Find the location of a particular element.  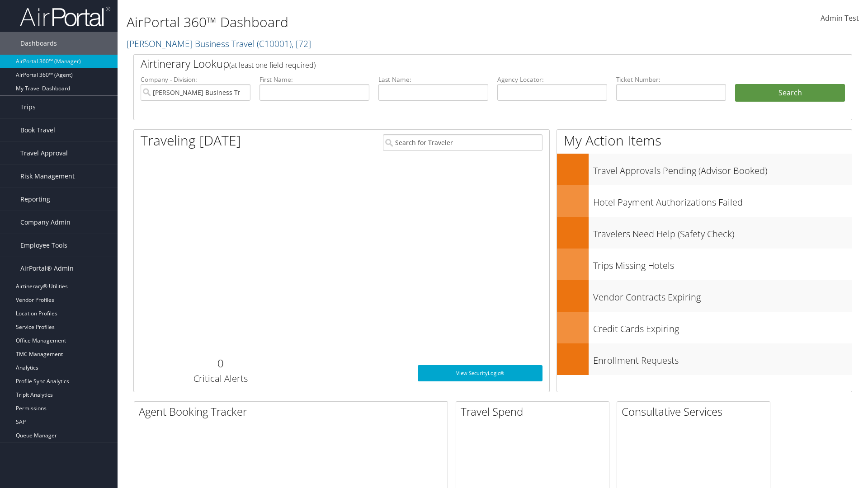

a: Admin Test is located at coordinates (840, 18).